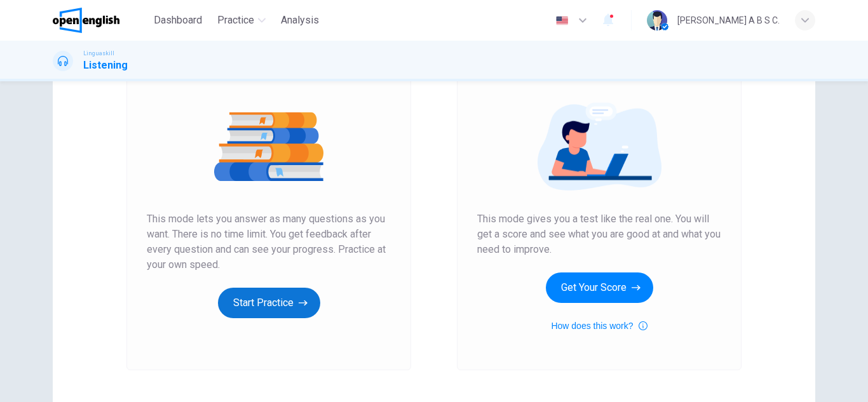 The image size is (868, 402). Describe the element at coordinates (86, 20) in the screenshot. I see `img: OpenEnglish logo` at that location.